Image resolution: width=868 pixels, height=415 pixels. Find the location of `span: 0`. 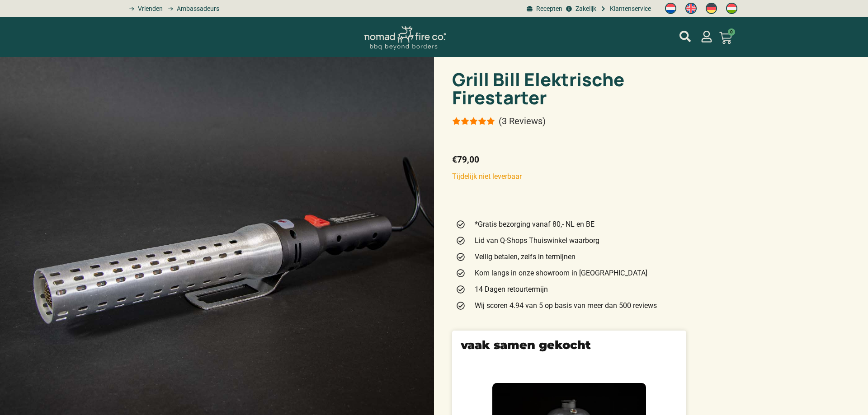

span: 0 is located at coordinates (732, 32).